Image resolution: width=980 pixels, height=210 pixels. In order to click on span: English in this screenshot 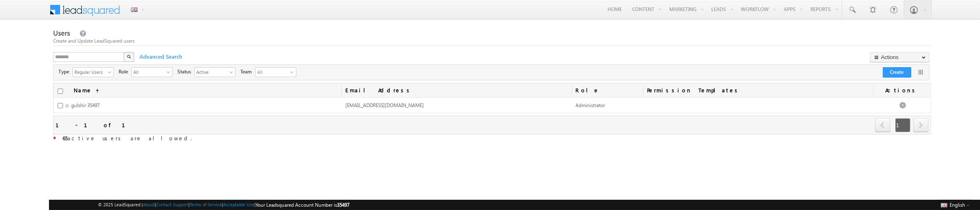, I will do `click(958, 205)`.